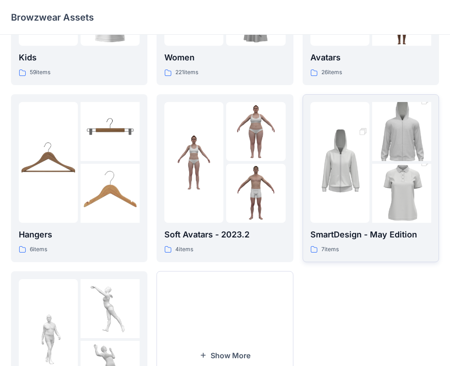 Image resolution: width=450 pixels, height=366 pixels. Describe the element at coordinates (371, 178) in the screenshot. I see `a: folder 1folder 2folder 3SmartDesign - May Edition7items` at that location.